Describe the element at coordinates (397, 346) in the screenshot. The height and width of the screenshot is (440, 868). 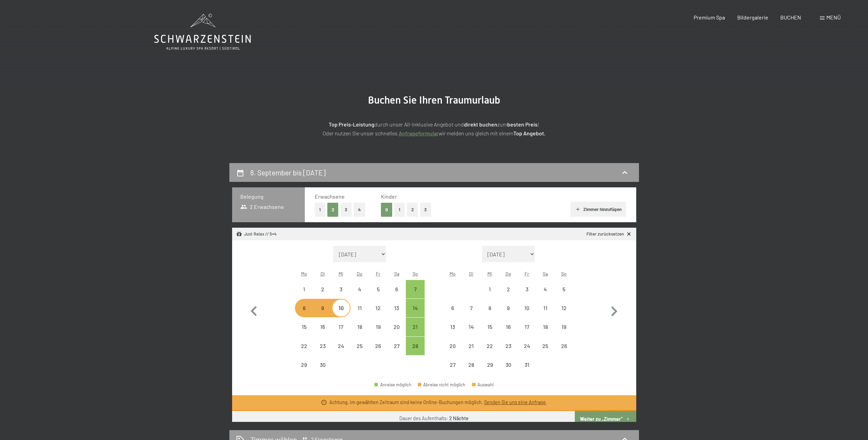
I see `div: Sat Sep 27 2025` at that location.